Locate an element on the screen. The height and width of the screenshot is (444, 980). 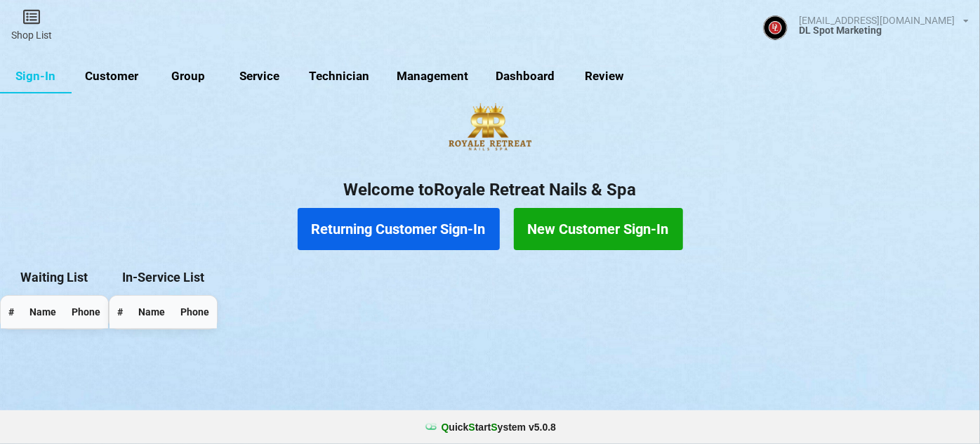
a: Service is located at coordinates (259, 77).